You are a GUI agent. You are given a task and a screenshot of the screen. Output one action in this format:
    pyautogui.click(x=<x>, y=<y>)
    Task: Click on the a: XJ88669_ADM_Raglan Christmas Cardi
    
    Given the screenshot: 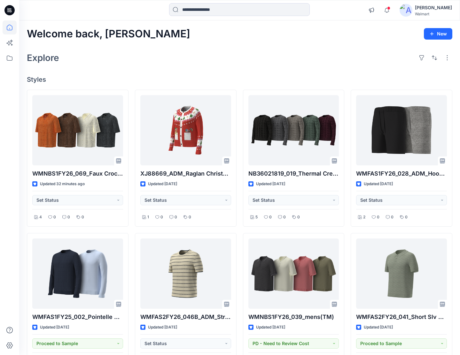 What is the action you would take?
    pyautogui.click(x=186, y=130)
    